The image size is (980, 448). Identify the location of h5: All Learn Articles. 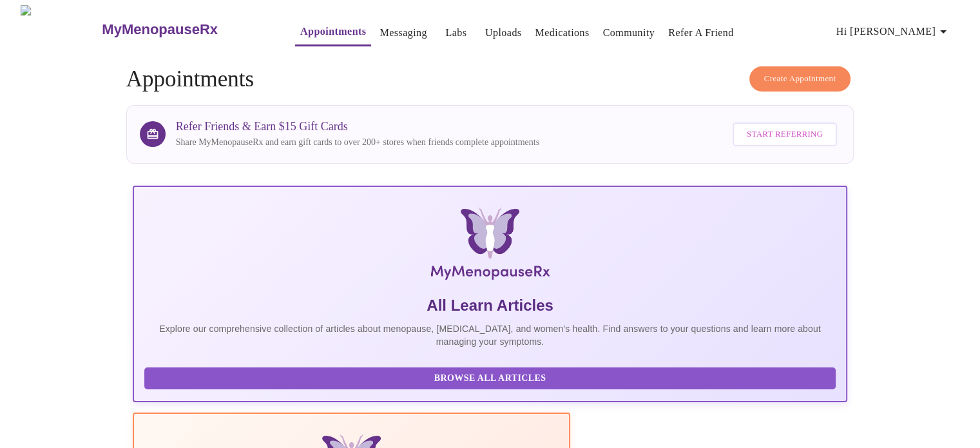
(490, 306).